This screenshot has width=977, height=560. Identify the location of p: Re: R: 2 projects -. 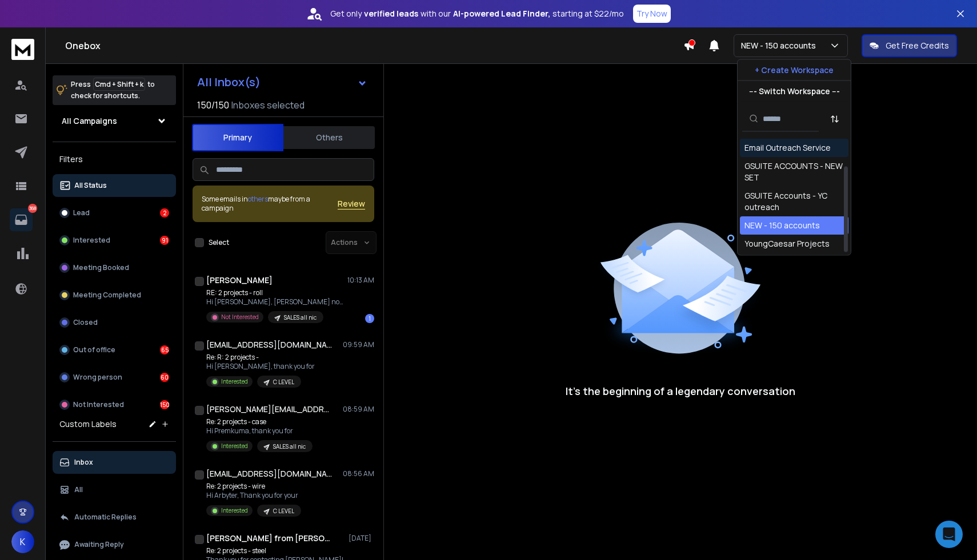
(261, 357).